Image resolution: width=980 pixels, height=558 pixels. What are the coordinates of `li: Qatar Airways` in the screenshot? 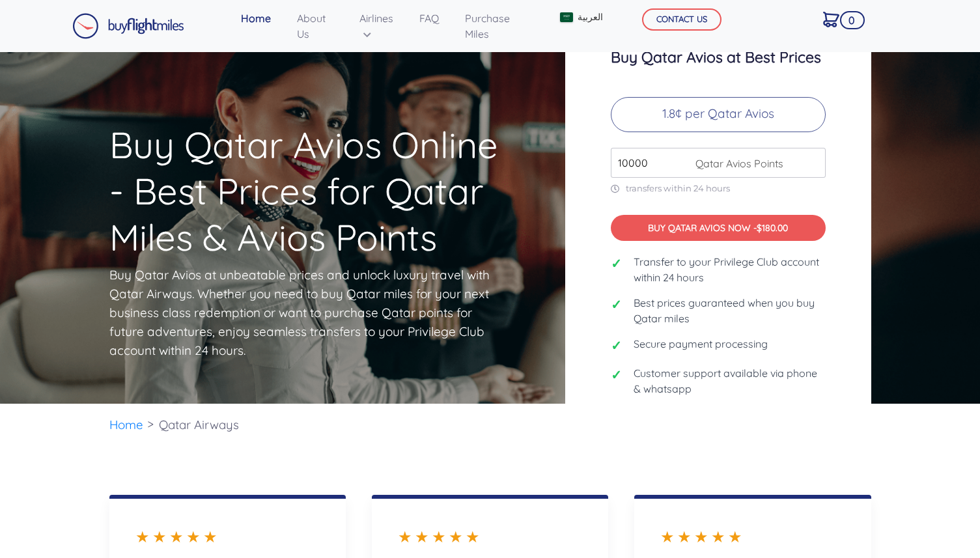 It's located at (199, 425).